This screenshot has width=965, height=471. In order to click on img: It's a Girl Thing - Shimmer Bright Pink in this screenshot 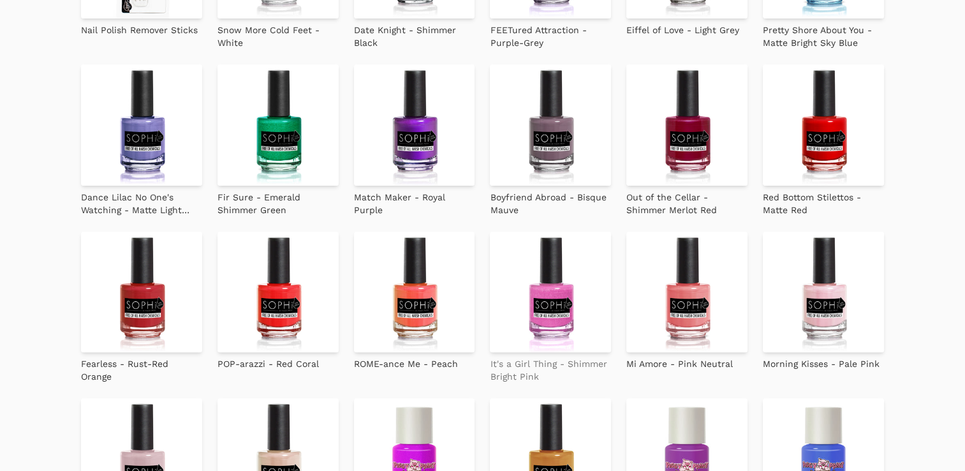, I will do `click(551, 292)`.